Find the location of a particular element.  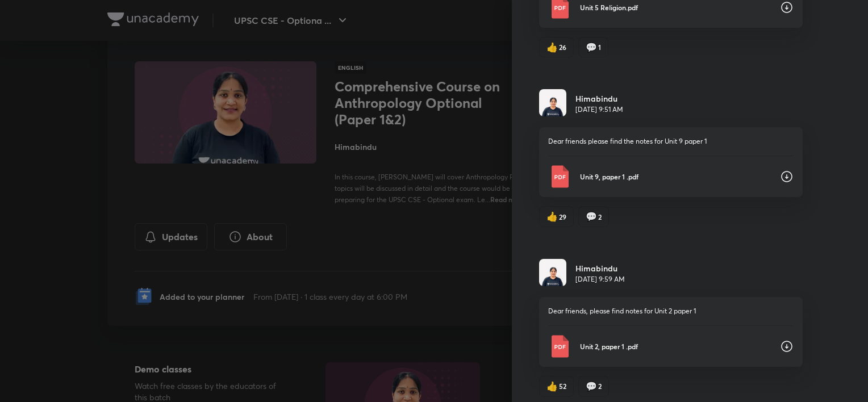

p: Unit 9, paper 1 .pdf is located at coordinates (676, 176).